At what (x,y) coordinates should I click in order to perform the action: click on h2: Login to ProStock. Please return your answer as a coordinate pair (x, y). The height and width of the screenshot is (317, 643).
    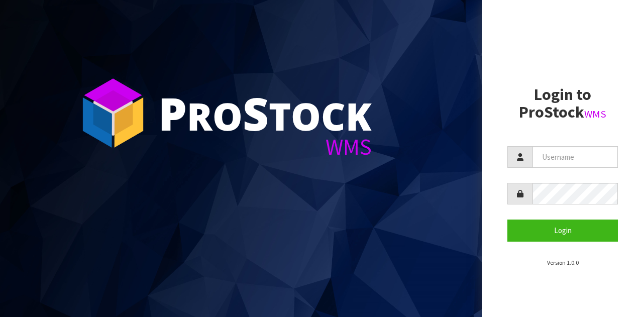
    Looking at the image, I should click on (562, 103).